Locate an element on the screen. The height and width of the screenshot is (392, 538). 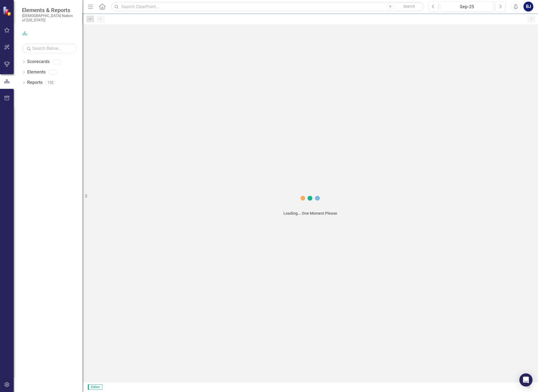
img: ClearPoint Strategy is located at coordinates (8, 11).